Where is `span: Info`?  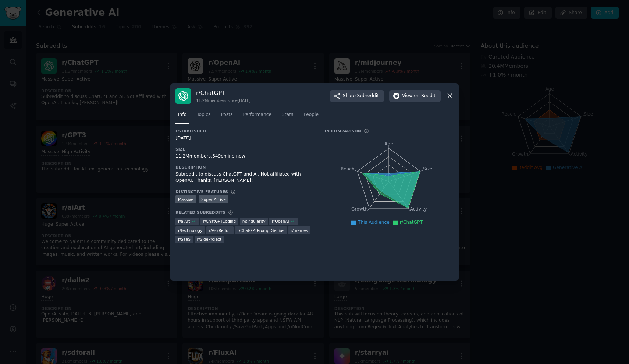 span: Info is located at coordinates (182, 115).